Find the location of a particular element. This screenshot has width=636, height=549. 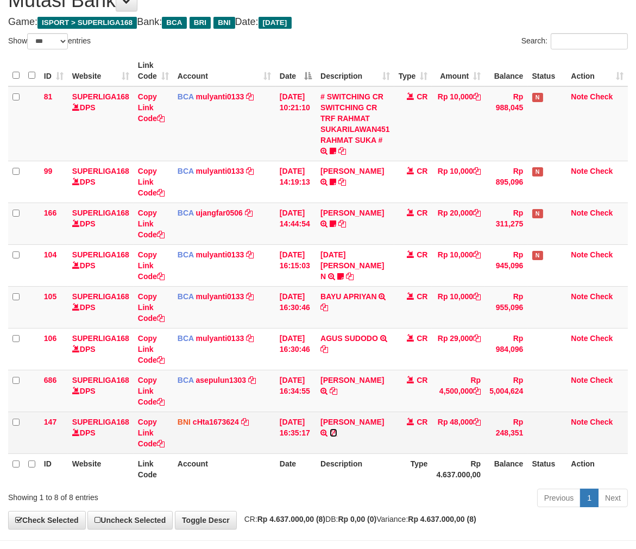

a: Check Selected is located at coordinates (47, 520).